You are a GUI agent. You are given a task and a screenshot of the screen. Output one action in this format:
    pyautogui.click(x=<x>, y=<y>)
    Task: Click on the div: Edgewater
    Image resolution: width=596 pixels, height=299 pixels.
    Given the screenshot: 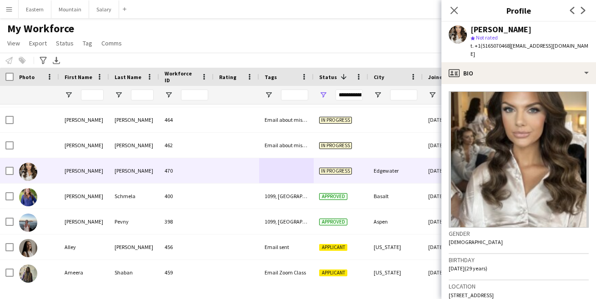 What is the action you would take?
    pyautogui.click(x=396, y=171)
    